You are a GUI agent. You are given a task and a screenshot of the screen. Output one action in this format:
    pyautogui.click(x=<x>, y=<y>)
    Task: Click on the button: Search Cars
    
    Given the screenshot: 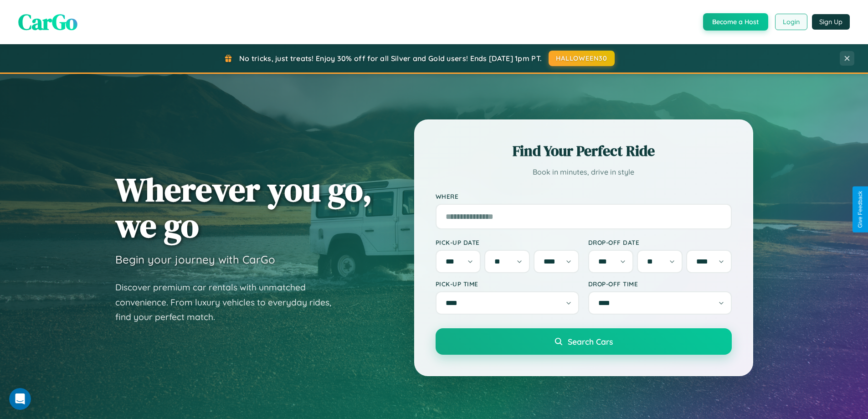 What is the action you would take?
    pyautogui.click(x=584, y=342)
    